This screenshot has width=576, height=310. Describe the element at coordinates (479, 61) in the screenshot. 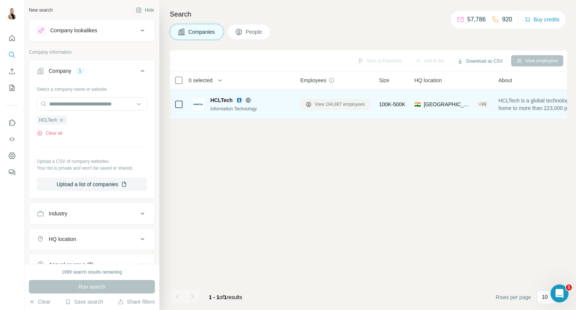

I see `button: Download as CSV` at that location.